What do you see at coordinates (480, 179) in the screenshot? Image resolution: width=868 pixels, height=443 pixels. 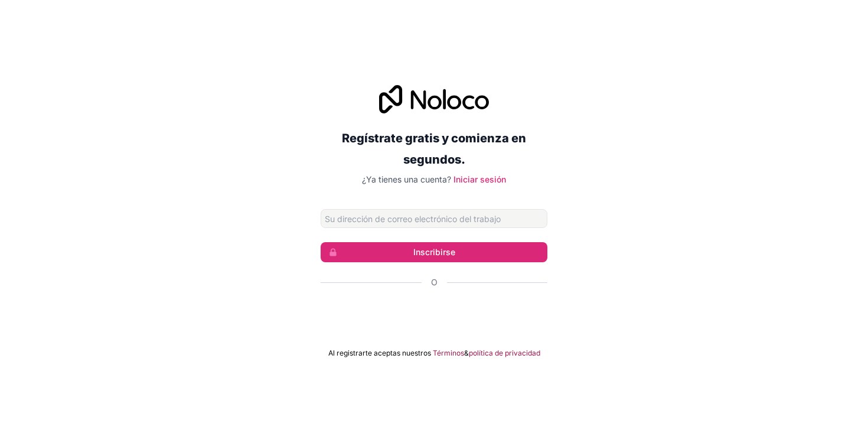 I see `font: Iniciar sesión` at bounding box center [480, 179].